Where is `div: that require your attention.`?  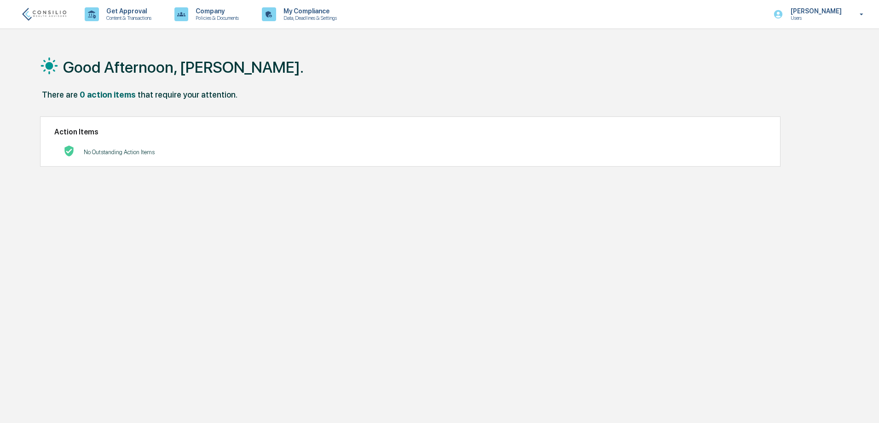 div: that require your attention. is located at coordinates (187, 94).